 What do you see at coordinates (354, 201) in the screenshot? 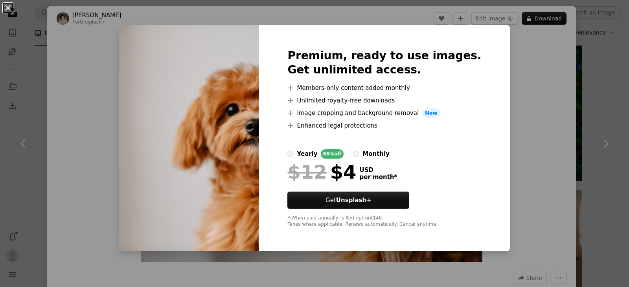
I see `strong: Unsplash+` at bounding box center [354, 201].